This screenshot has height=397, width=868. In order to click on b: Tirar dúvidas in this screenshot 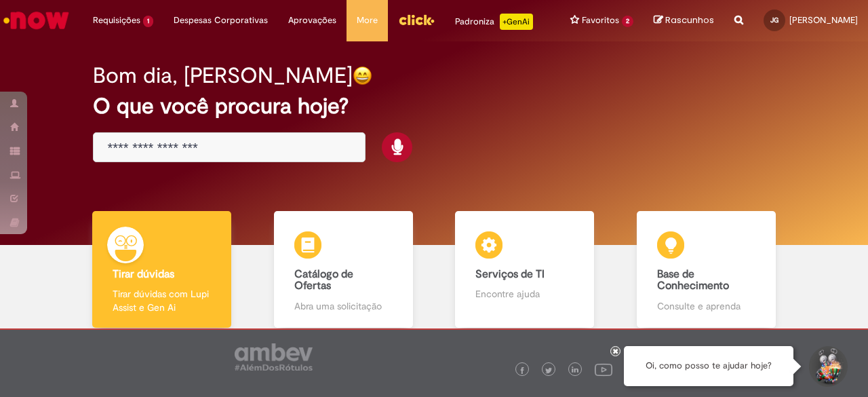, I will do `click(143, 274)`.